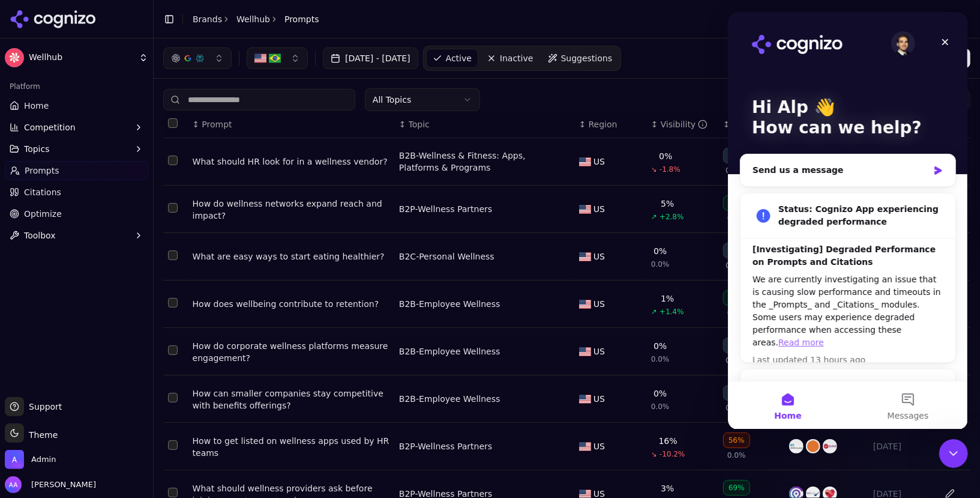  I want to click on button: Toolbox, so click(77, 236).